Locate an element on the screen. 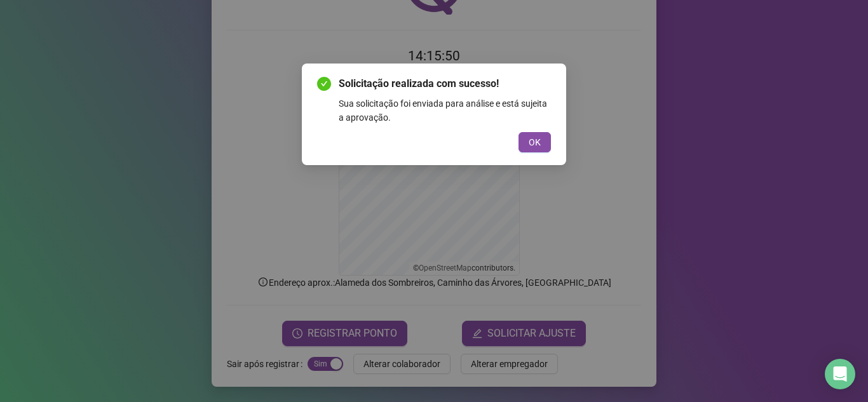 This screenshot has width=868, height=402. div: Sua solicitação foi enviada para análise e está sujeita a aprovação. is located at coordinates (445, 110).